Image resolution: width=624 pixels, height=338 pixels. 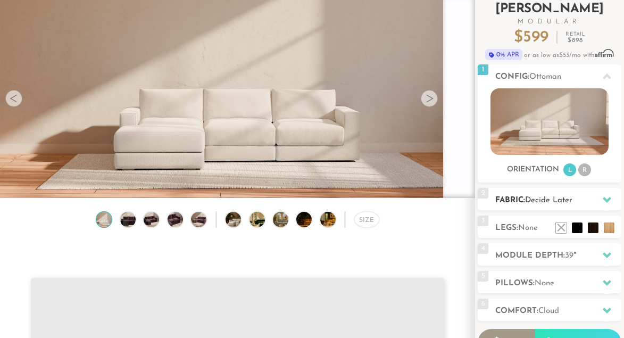 What do you see at coordinates (548, 200) in the screenshot?
I see `span: Decide Later` at bounding box center [548, 200].